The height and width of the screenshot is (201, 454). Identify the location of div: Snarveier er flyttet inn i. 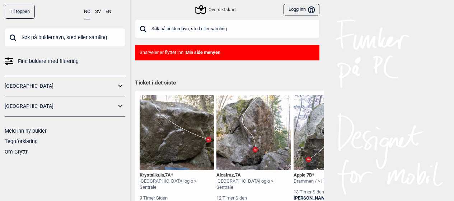
(227, 52).